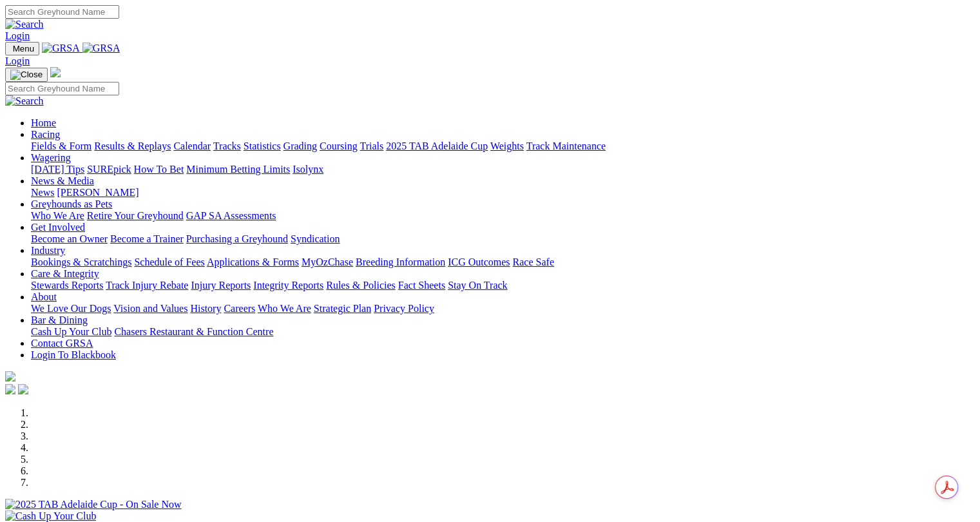 Image resolution: width=980 pixels, height=522 pixels. Describe the element at coordinates (231, 215) in the screenshot. I see `a: GAP SA Assessments` at that location.